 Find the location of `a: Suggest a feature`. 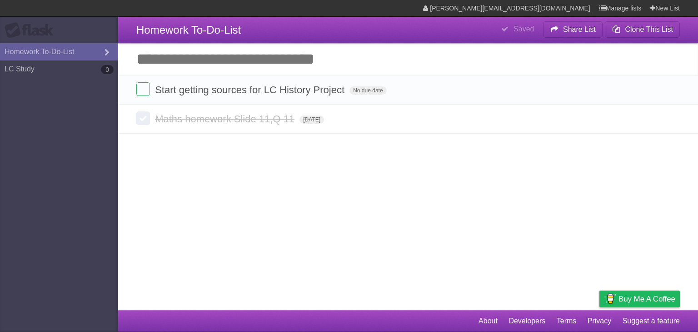

a: Suggest a feature is located at coordinates (651, 321).